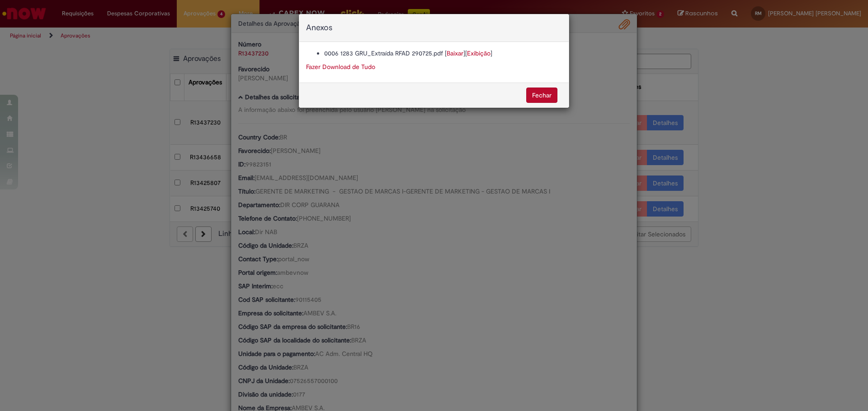 The image size is (868, 411). Describe the element at coordinates (443, 53) in the screenshot. I see `li: 0006 1283 GRU_Extraída RFAD 290725.pdf [ ]` at that location.